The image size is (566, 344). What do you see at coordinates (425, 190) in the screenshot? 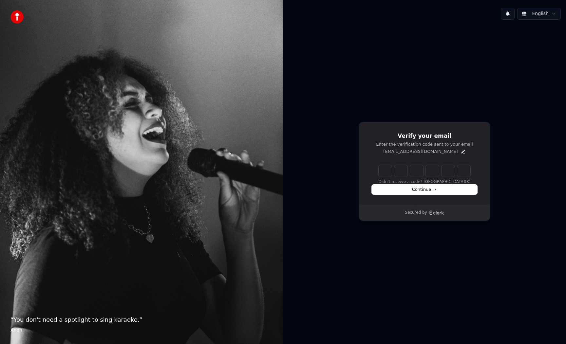
I see `button: Continue` at bounding box center [425, 190].